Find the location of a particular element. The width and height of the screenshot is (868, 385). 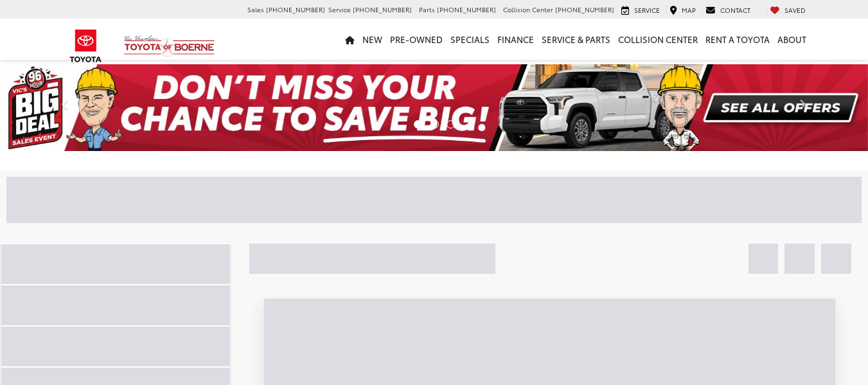

a: Specials is located at coordinates (470, 39).